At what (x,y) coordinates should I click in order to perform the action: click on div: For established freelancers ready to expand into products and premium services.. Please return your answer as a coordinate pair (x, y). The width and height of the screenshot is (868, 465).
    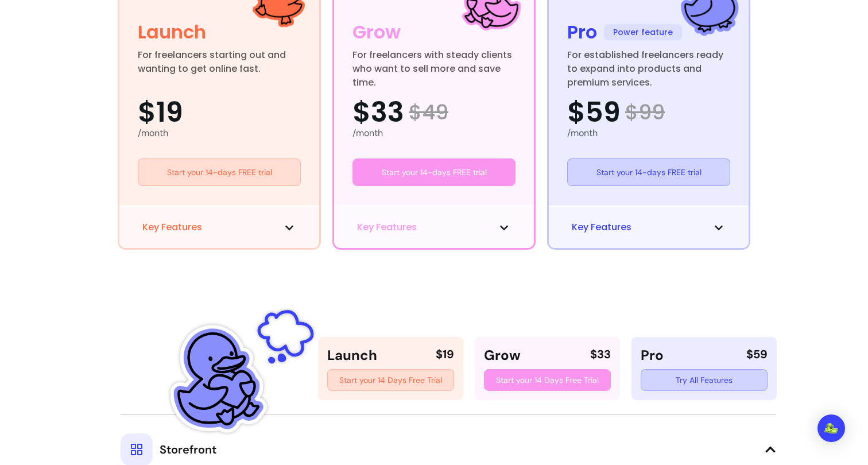
    Looking at the image, I should click on (648, 62).